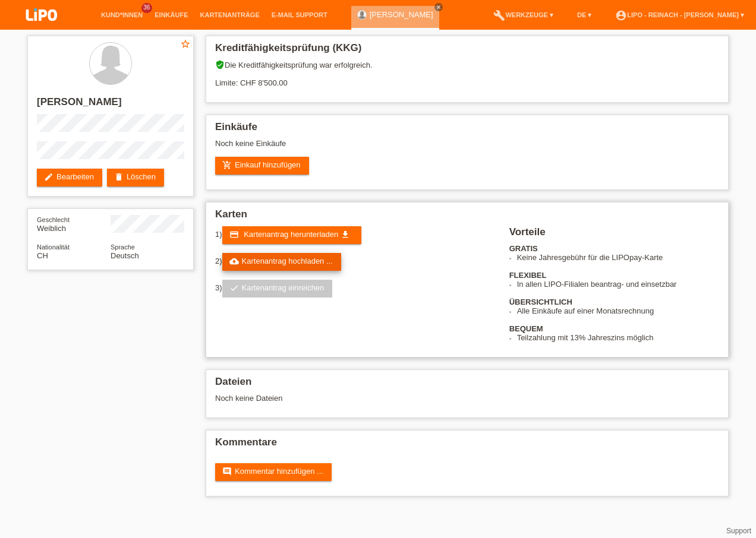  What do you see at coordinates (621, 16) in the screenshot?
I see `i: account_circle` at bounding box center [621, 16].